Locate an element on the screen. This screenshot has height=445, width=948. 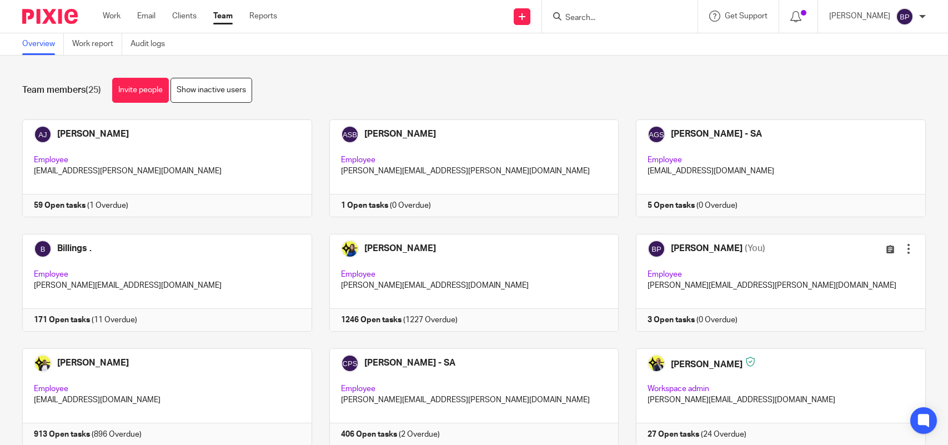
span: (25) is located at coordinates (93, 90).